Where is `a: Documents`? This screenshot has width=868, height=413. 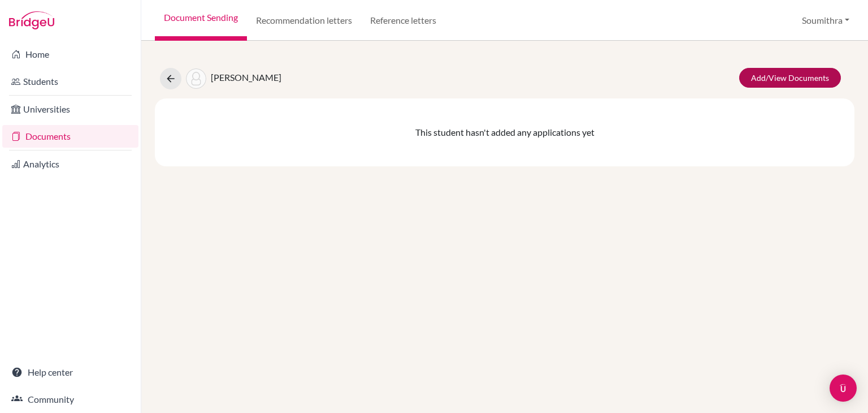
a: Documents is located at coordinates (70, 137).